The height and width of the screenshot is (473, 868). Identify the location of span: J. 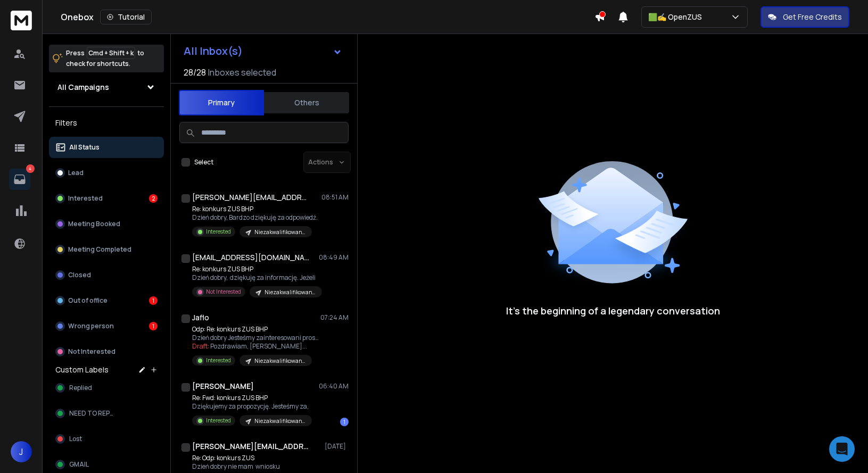
(21, 452).